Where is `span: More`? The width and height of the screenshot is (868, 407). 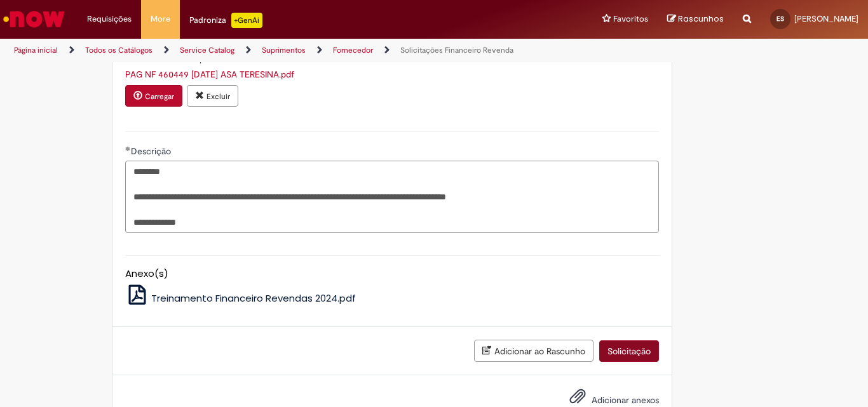
span: More is located at coordinates (160, 19).